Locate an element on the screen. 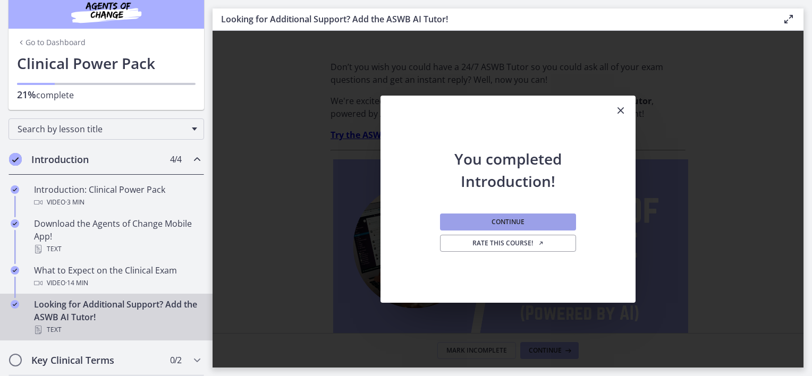 Image resolution: width=812 pixels, height=376 pixels. span: · 14 min is located at coordinates (77, 283).